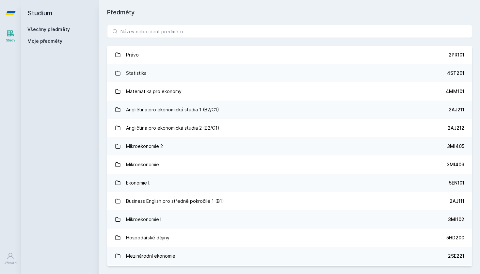 Image resolution: width=480 pixels, height=274 pixels. What do you see at coordinates (132, 55) in the screenshot?
I see `div: Právo` at bounding box center [132, 55].